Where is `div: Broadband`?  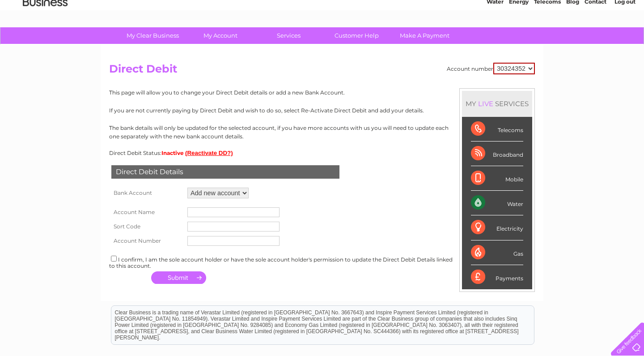 div: Broadband is located at coordinates (497, 153).